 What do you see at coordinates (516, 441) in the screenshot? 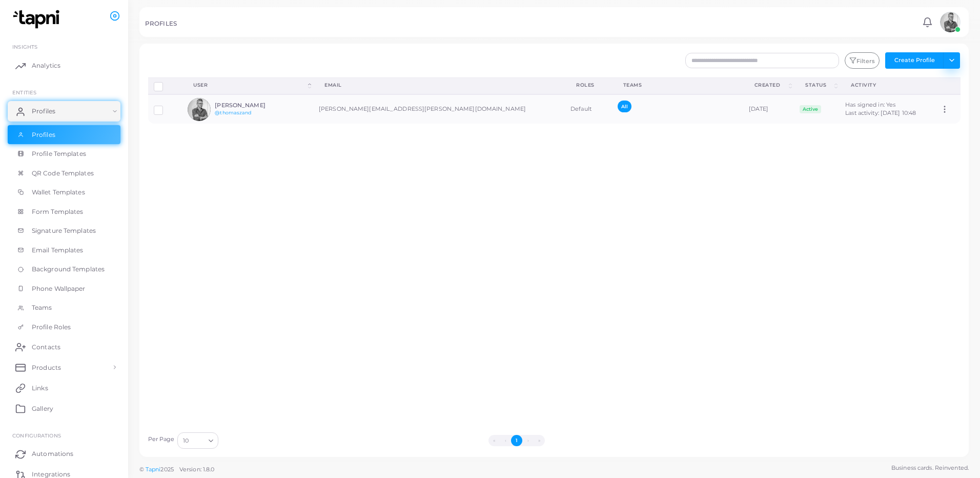
I see `button: Go to page 1` at bounding box center [516, 441].